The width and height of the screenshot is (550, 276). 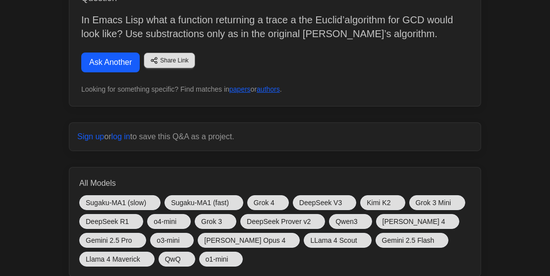 What do you see at coordinates (379, 203) in the screenshot?
I see `span: Kimi K2` at bounding box center [379, 203].